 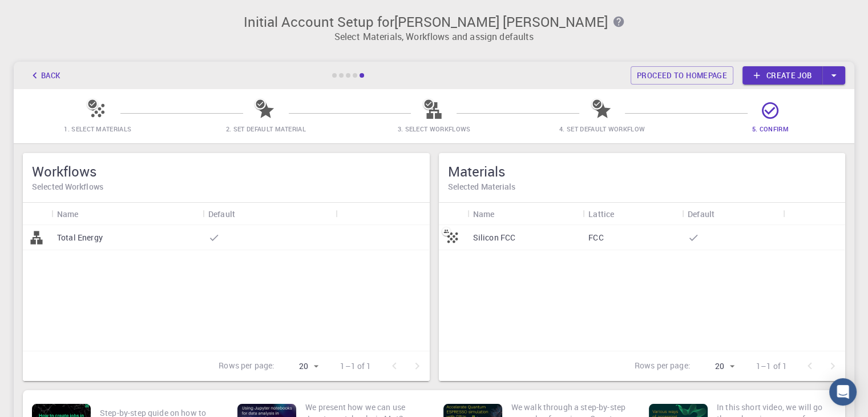 I want to click on p: Total Energy, so click(x=80, y=238).